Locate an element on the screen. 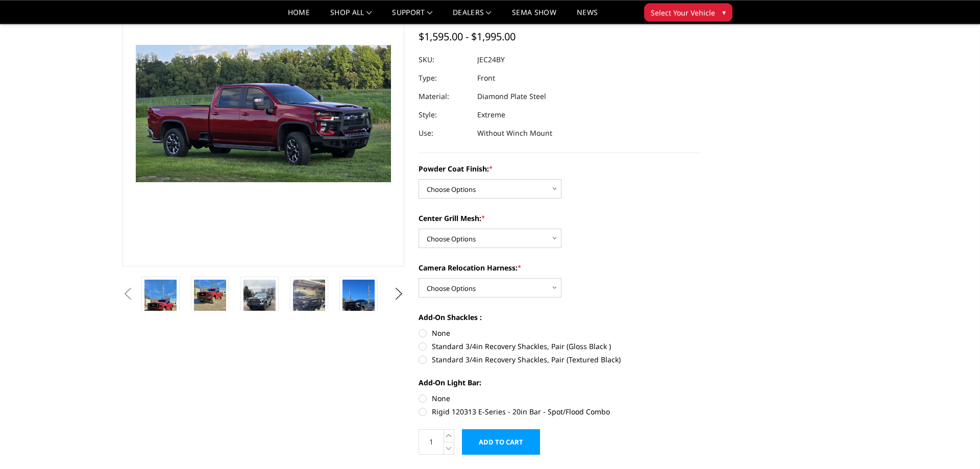 Image resolution: width=980 pixels, height=469 pixels. dd: Without Winch Mount is located at coordinates (515, 134).